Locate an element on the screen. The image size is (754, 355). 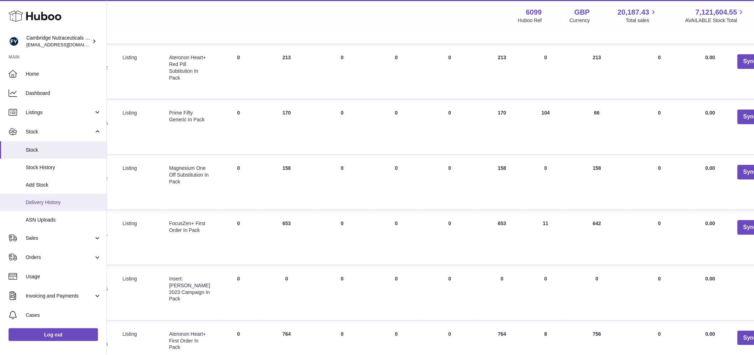
div: FocusZen+ First Order In Pack is located at coordinates (190, 227).